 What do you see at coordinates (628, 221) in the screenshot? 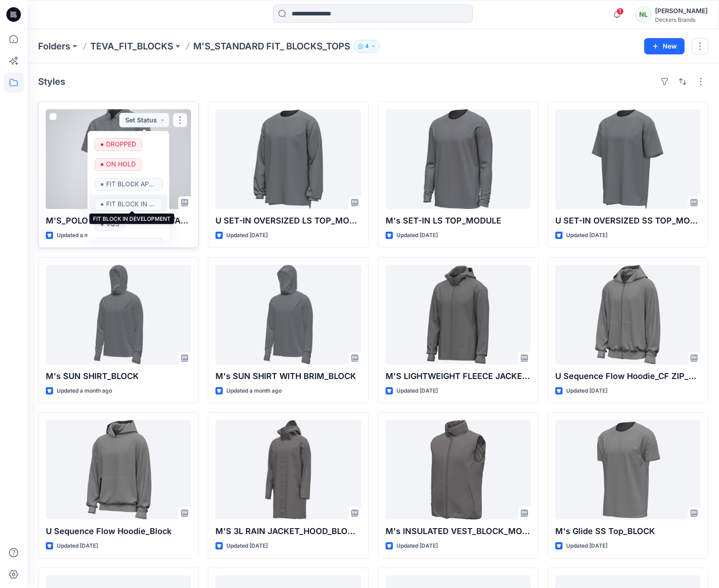
I see `p: U SET-IN OVERSIZED SS TOP_MODULE` at bounding box center [628, 221].